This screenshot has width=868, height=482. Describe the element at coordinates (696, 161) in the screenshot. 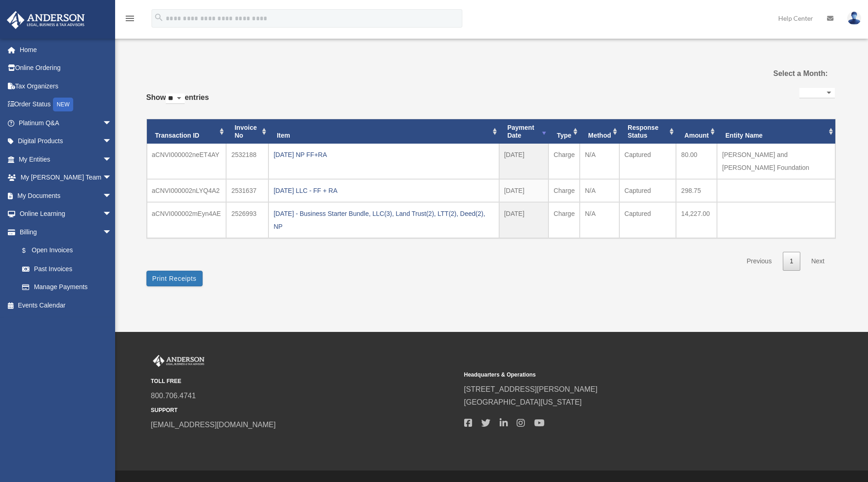

I see `td: 80.00` at that location.